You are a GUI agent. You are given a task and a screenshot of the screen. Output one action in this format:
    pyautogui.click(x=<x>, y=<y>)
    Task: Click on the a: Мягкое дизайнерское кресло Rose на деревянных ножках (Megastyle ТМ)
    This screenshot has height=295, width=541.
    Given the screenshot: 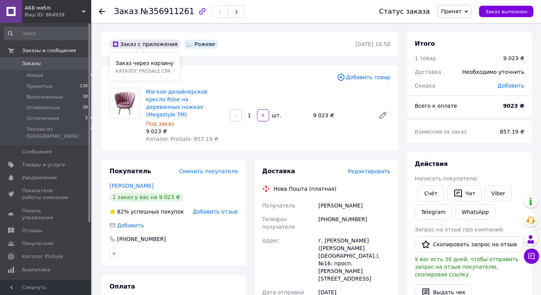 What is the action you would take?
    pyautogui.click(x=177, y=103)
    